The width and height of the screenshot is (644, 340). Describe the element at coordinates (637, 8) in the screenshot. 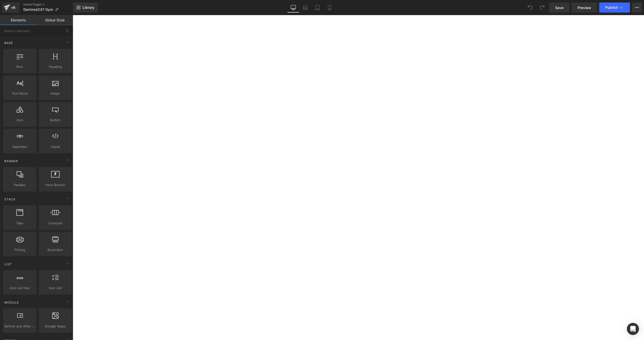

I see `button: More` at that location.